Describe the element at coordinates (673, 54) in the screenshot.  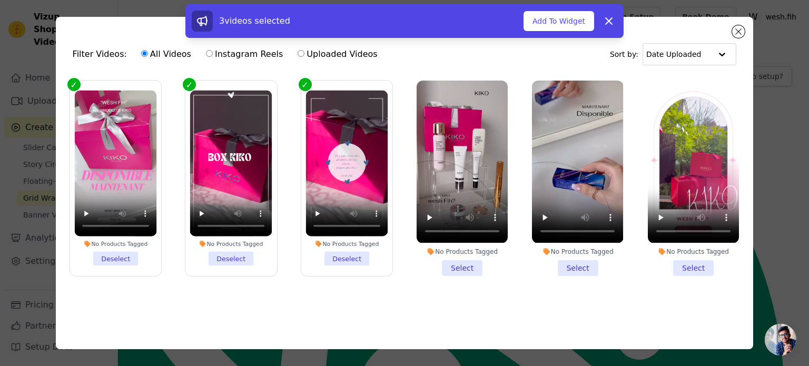
I see `div: Sort by:` at that location.